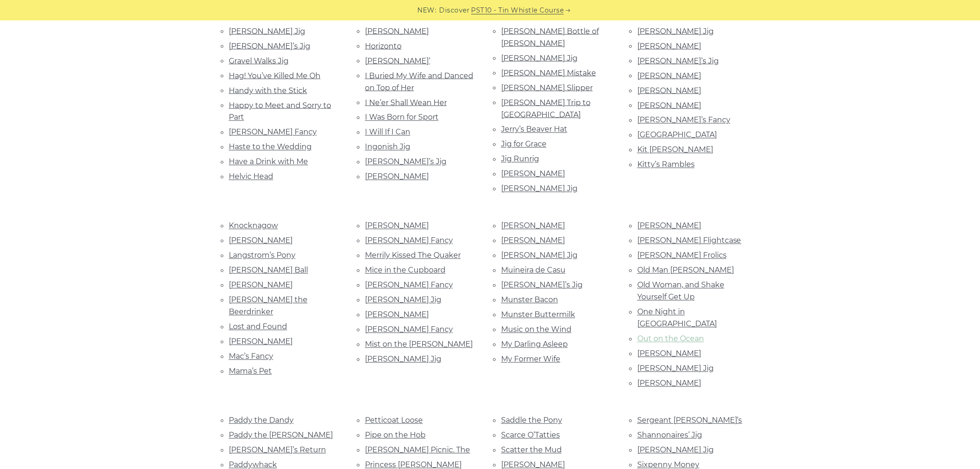  I want to click on a: Scatter the Mud, so click(531, 450).